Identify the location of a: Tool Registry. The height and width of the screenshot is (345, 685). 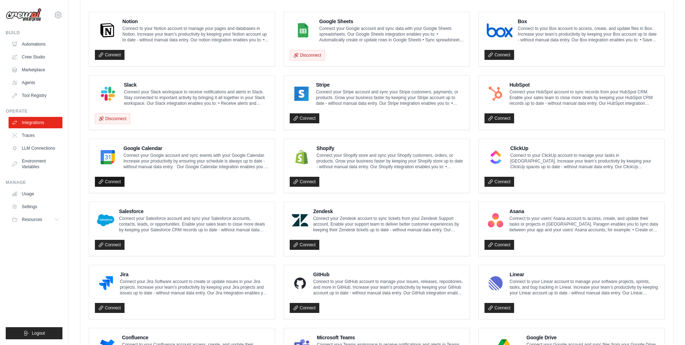
(35, 96).